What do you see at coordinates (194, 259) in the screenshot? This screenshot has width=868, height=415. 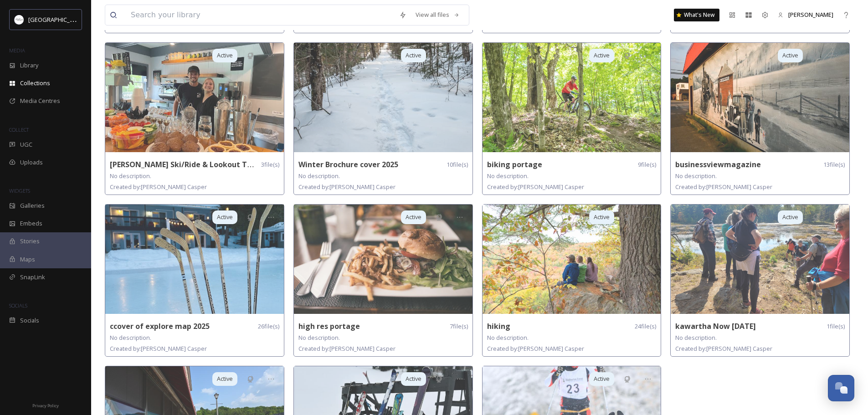 I see `img: 15f65650-9df4-4f70-9f26-8f2892729ad2.jpg` at bounding box center [194, 259].